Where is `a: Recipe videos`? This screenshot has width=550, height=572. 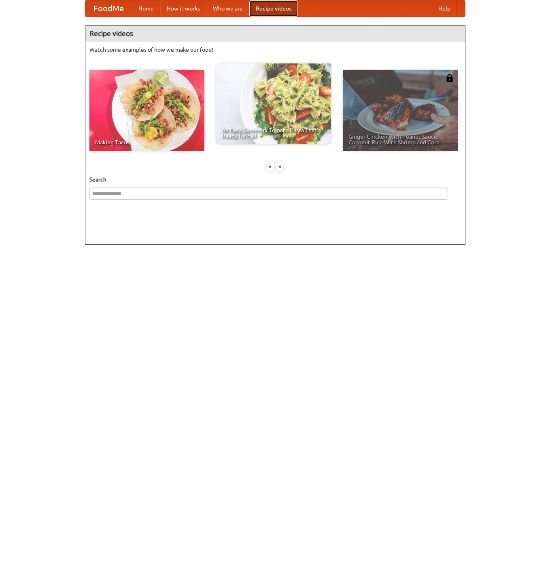
a: Recipe videos is located at coordinates (273, 8).